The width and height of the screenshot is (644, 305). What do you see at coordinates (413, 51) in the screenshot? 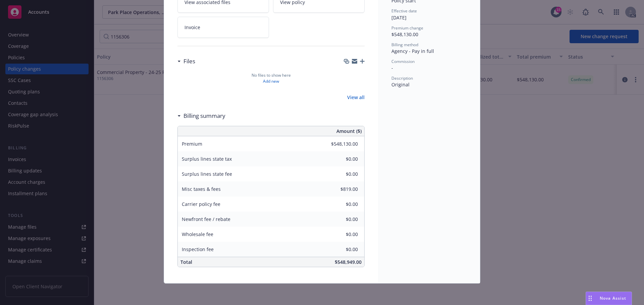
I see `span: Agency - Pay in full` at bounding box center [413, 51].